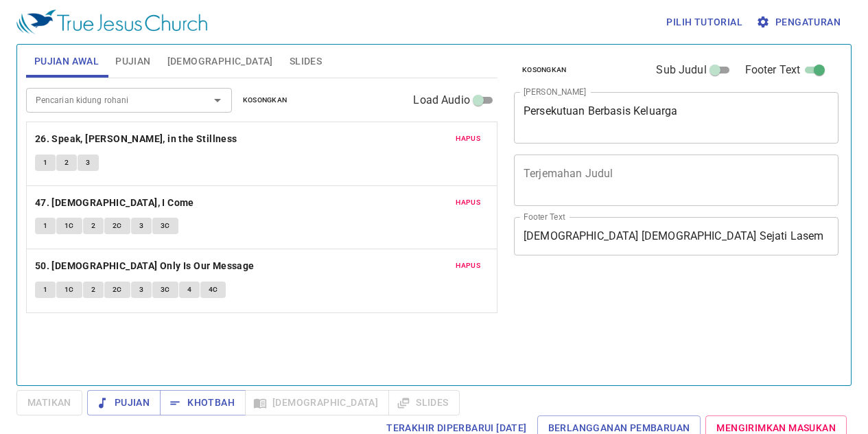  I want to click on button: Pilih tutorial, so click(704, 22).